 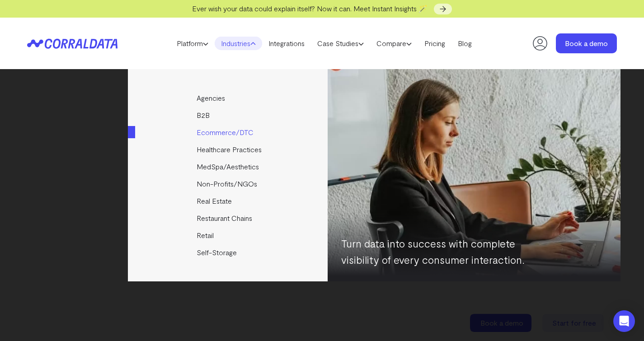 I want to click on a: Platform, so click(x=193, y=43).